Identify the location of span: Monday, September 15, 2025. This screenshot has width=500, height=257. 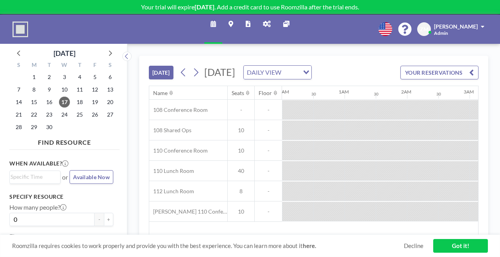
(34, 102).